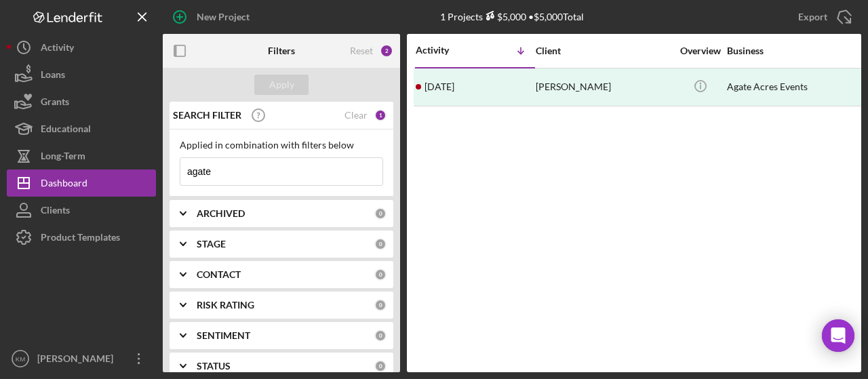  What do you see at coordinates (282, 145) in the screenshot?
I see `div: Applied in combination with filters below` at bounding box center [282, 145].